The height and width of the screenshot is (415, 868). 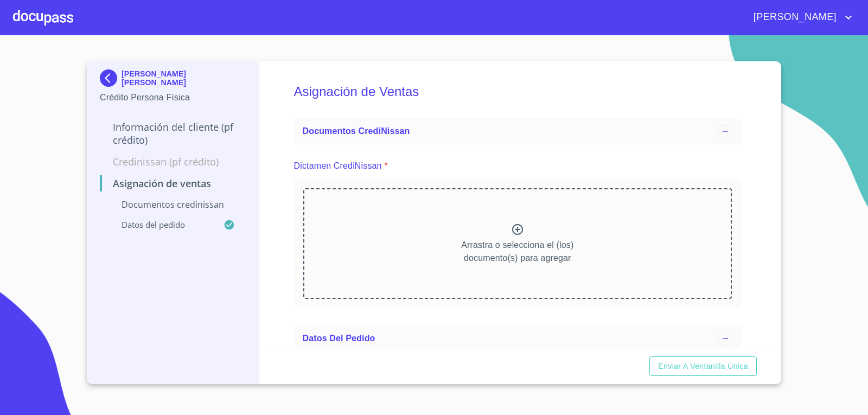 I want to click on div: Datos del pedido, so click(x=518, y=338).